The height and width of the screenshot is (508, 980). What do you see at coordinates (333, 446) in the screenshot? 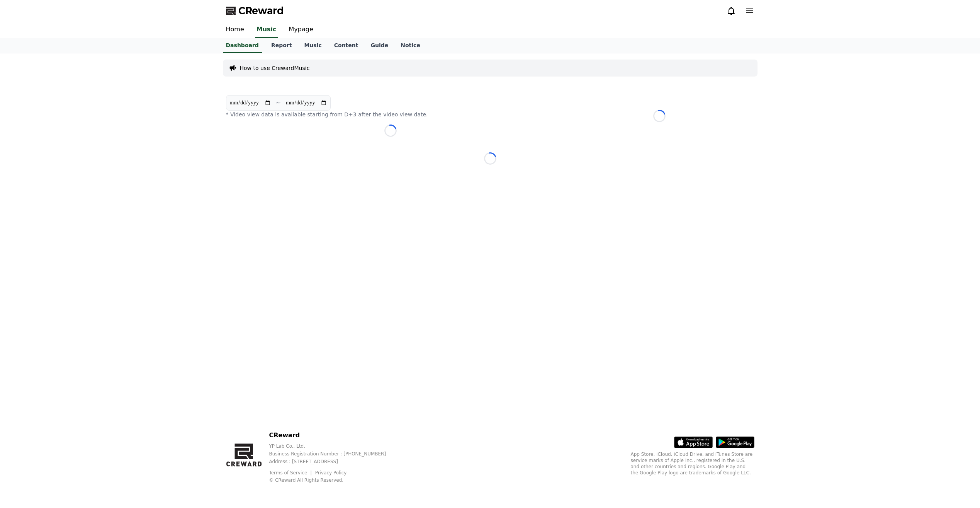
I see `p: YP Lab Co., Ltd.` at bounding box center [333, 446].